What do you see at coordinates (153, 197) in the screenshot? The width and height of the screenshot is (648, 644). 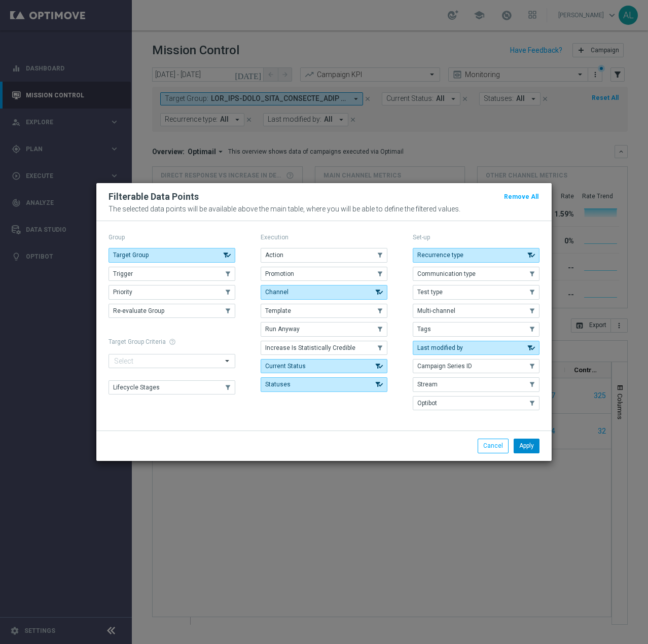 I see `h2: Filterable Data Points` at bounding box center [153, 197].